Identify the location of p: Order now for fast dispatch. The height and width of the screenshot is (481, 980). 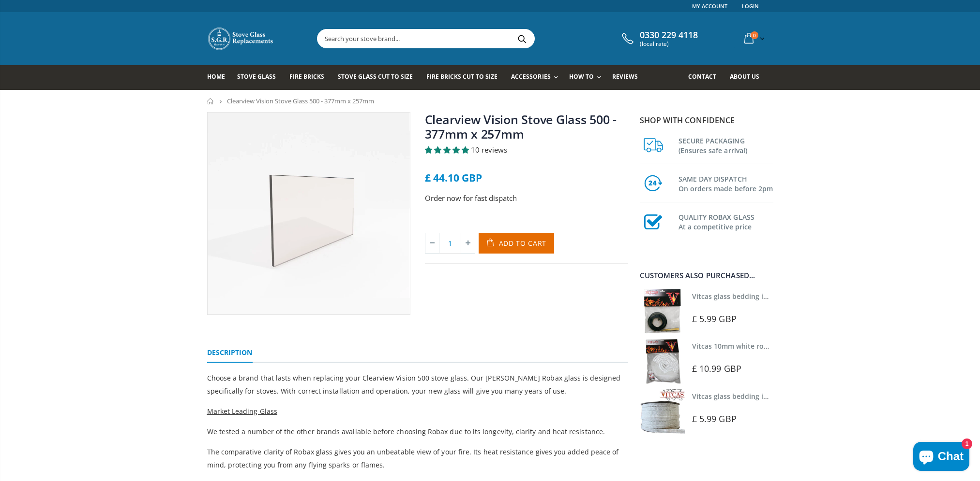
(527, 198).